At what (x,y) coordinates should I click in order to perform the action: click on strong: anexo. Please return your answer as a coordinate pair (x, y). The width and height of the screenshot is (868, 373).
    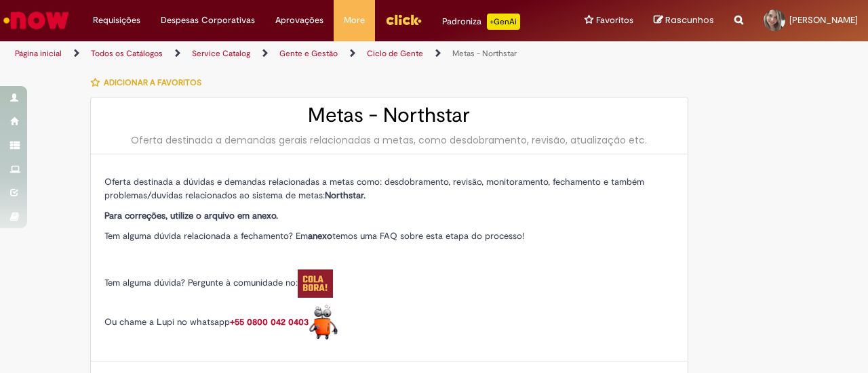
    Looking at the image, I should click on (320, 236).